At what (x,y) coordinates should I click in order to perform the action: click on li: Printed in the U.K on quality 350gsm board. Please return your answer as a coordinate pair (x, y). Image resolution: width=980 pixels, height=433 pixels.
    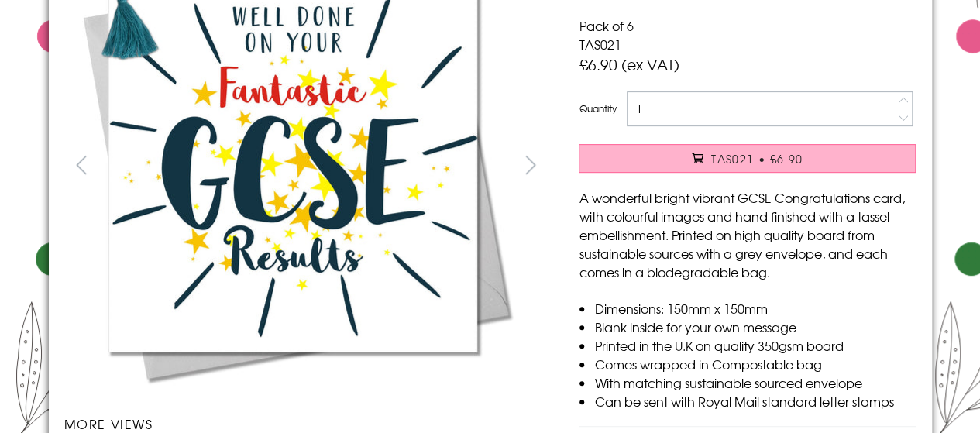
    Looking at the image, I should click on (754, 346).